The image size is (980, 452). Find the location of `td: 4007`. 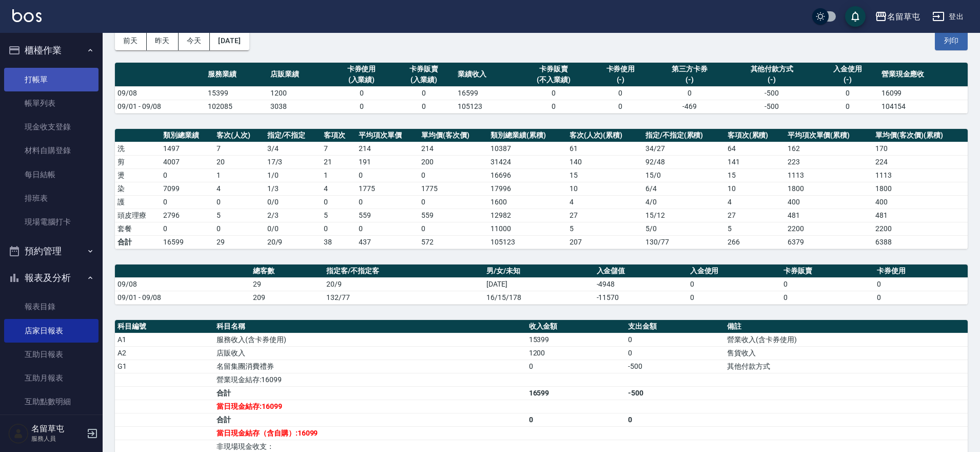

td: 4007 is located at coordinates (187, 162).